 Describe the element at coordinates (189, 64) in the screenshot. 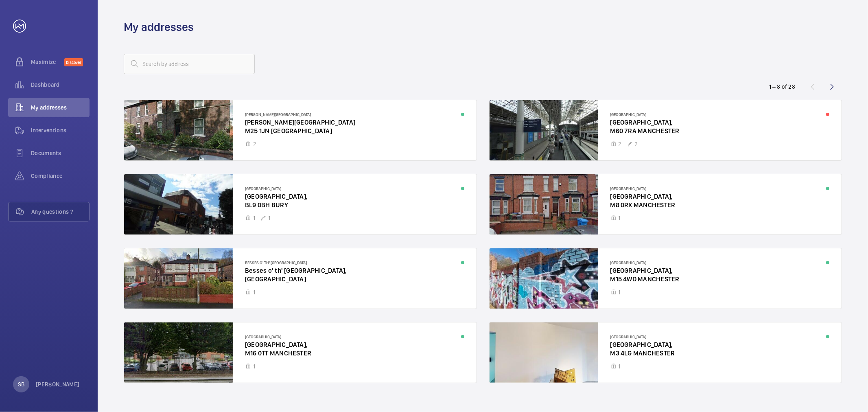

I see `input: Search by address` at that location.